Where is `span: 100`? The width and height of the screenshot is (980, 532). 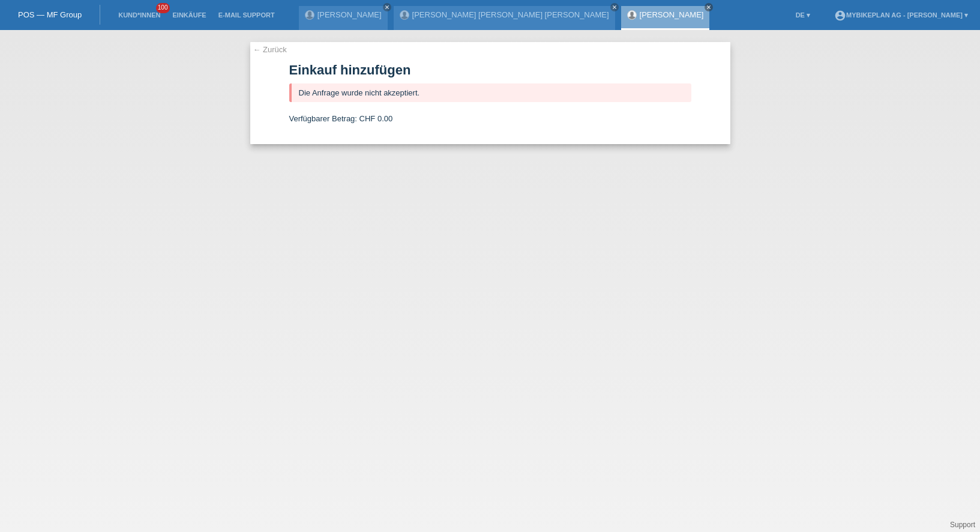
span: 100 is located at coordinates (163, 8).